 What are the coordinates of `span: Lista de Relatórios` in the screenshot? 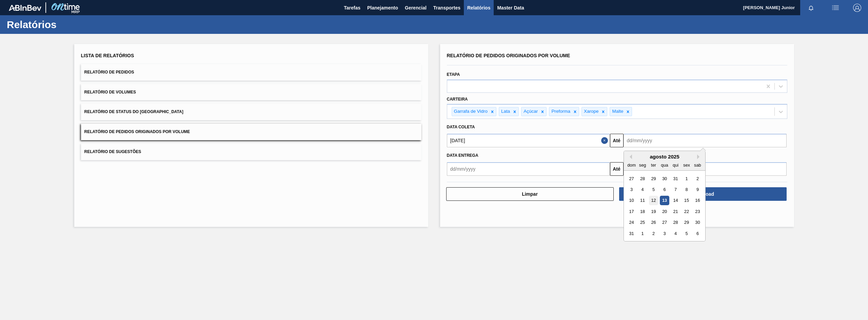 It's located at (108, 56).